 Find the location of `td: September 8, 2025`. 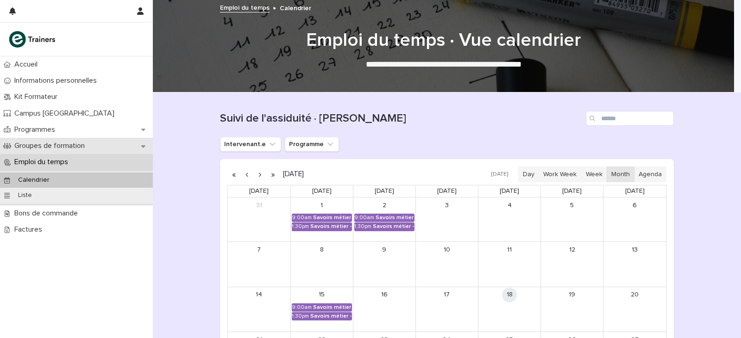

td: September 8, 2025 is located at coordinates (321, 264).